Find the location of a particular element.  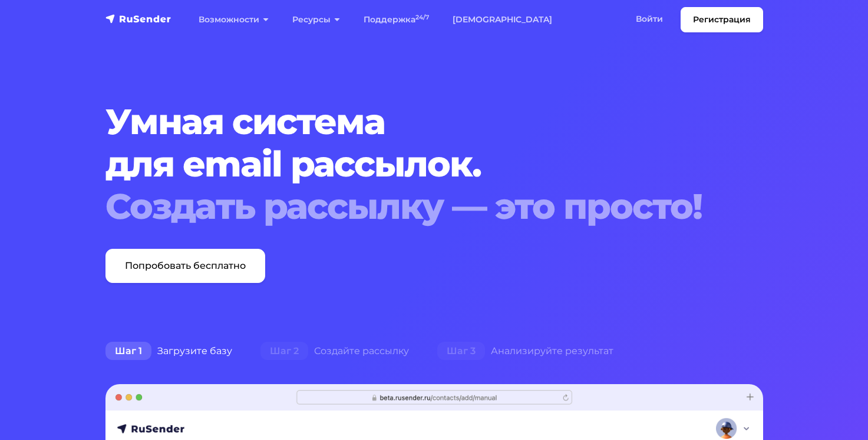

sup: 24/7 is located at coordinates (422, 17).